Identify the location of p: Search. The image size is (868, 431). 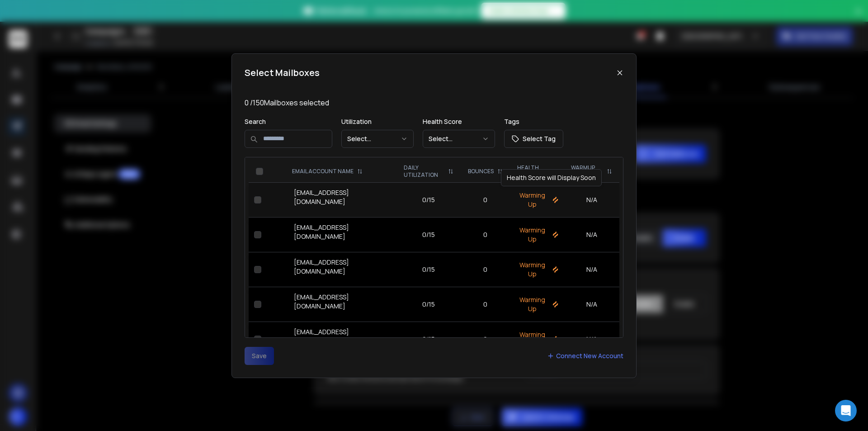
(289, 121).